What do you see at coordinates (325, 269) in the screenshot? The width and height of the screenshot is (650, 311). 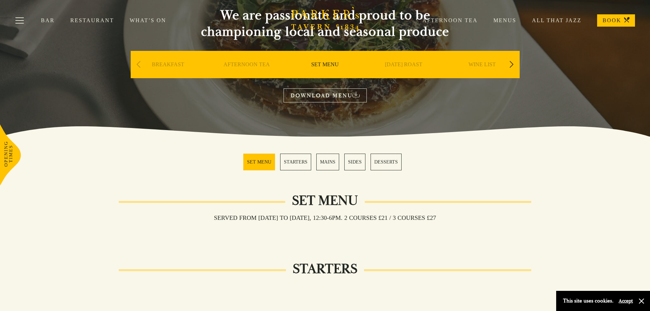 I see `h2: STARTERS` at bounding box center [325, 269].